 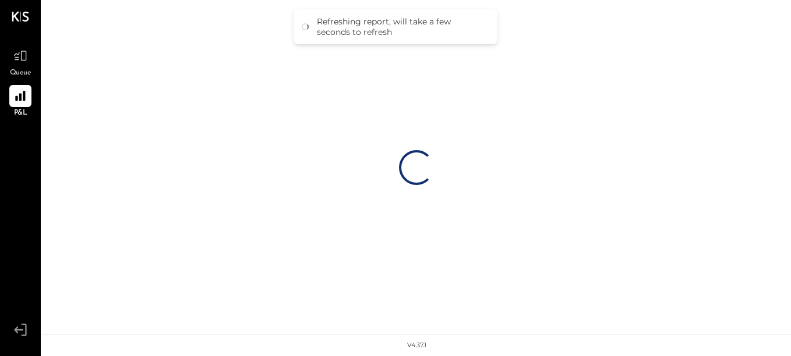 What do you see at coordinates (20, 62) in the screenshot?
I see `a: Queue` at bounding box center [20, 62].